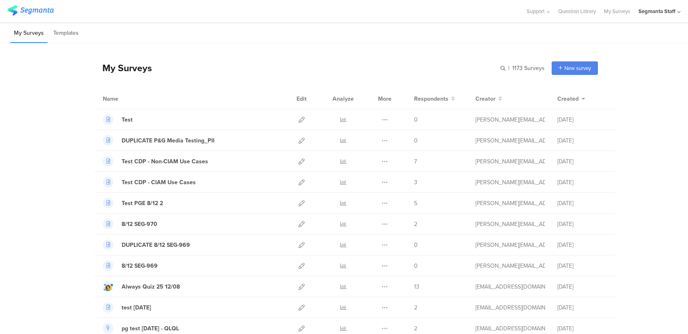 Image resolution: width=688 pixels, height=334 pixels. What do you see at coordinates (149, 182) in the screenshot?
I see `a: Test CDP - CIAM Use Cases` at bounding box center [149, 182].